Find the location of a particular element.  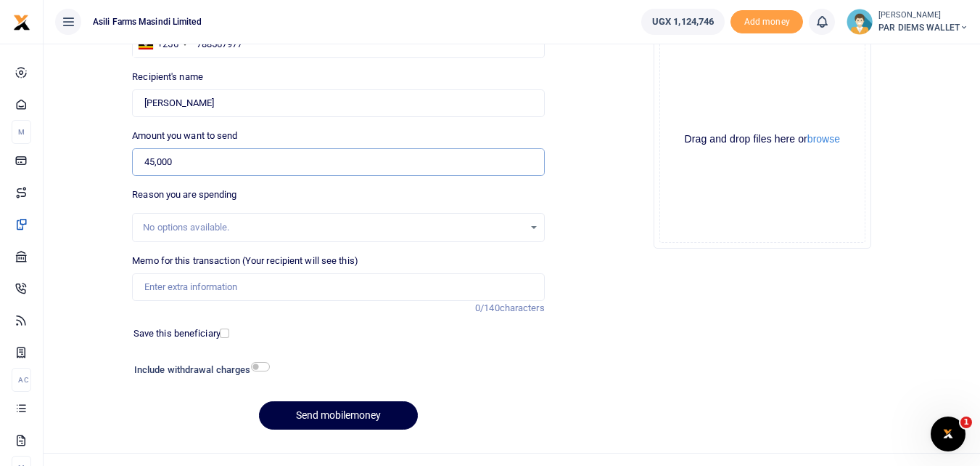

input: UGX is located at coordinates (338, 162).